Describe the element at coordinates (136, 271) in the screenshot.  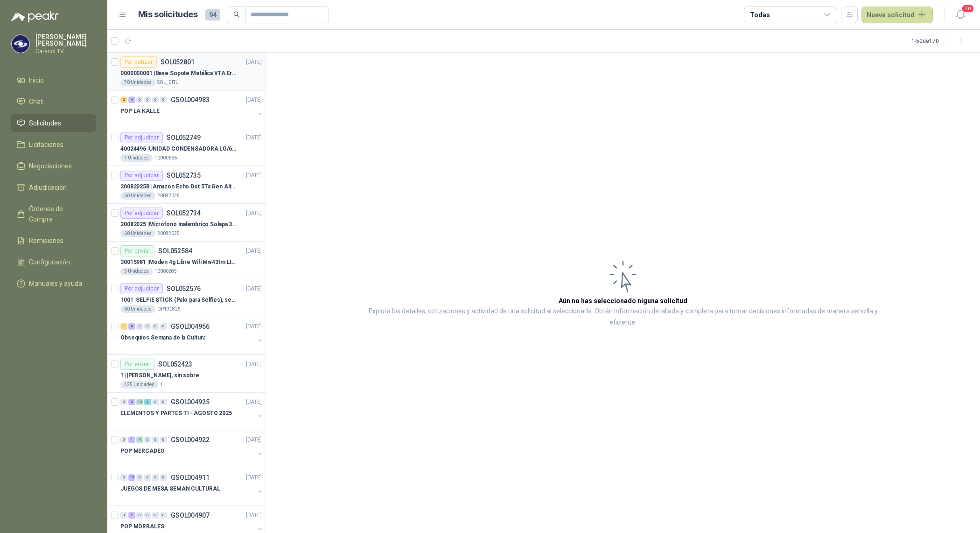
I see `div: 5 Unidades` at that location.